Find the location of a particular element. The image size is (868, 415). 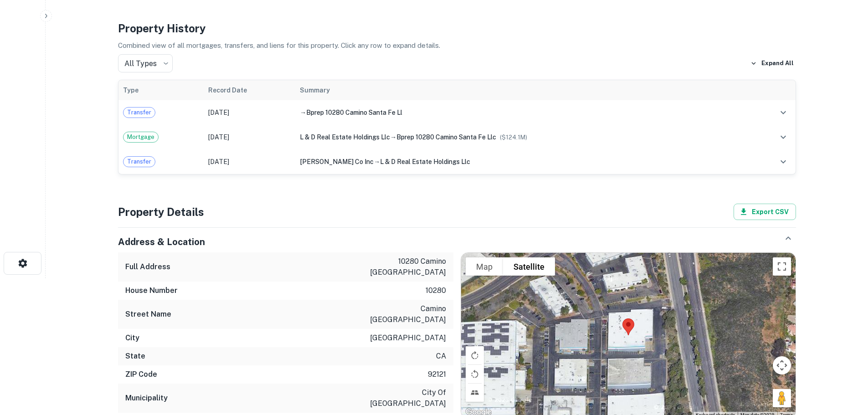

h6: Full Address is located at coordinates (147, 267).